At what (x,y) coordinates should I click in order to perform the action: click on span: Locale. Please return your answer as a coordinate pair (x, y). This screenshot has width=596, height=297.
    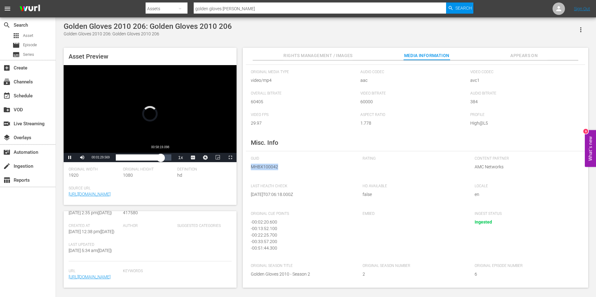
    Looking at the image, I should click on (526, 187).